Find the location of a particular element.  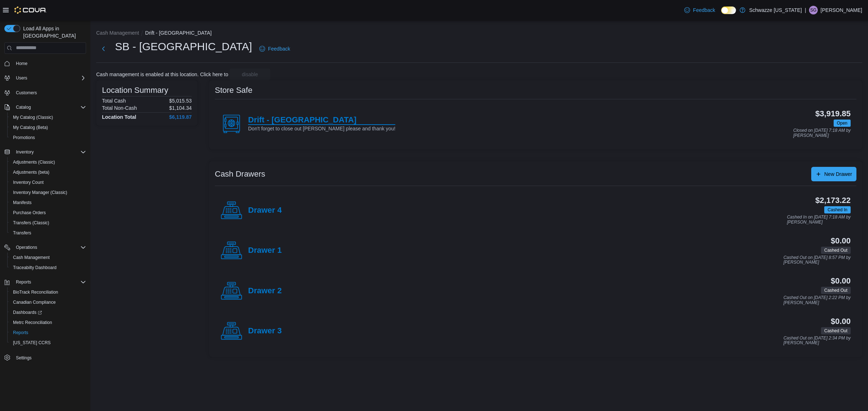

span: Home is located at coordinates (22, 64).